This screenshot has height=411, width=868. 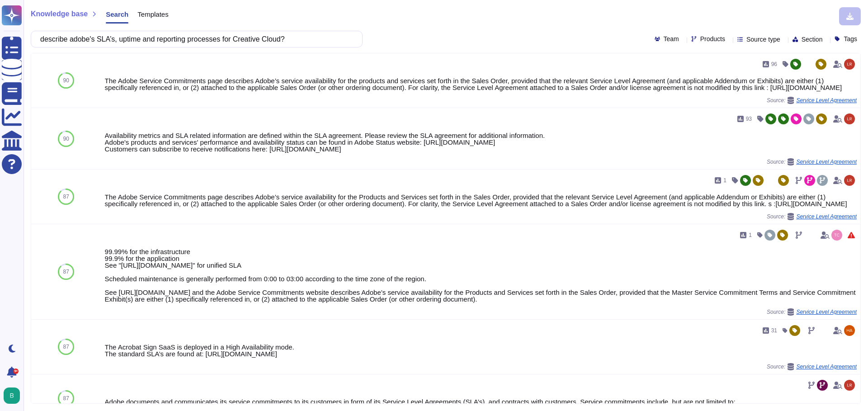 What do you see at coordinates (812, 39) in the screenshot?
I see `span: Section` at bounding box center [812, 39].